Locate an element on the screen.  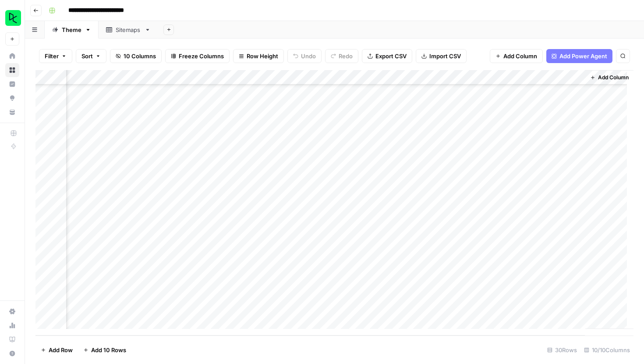
button: Sort is located at coordinates (91, 56).